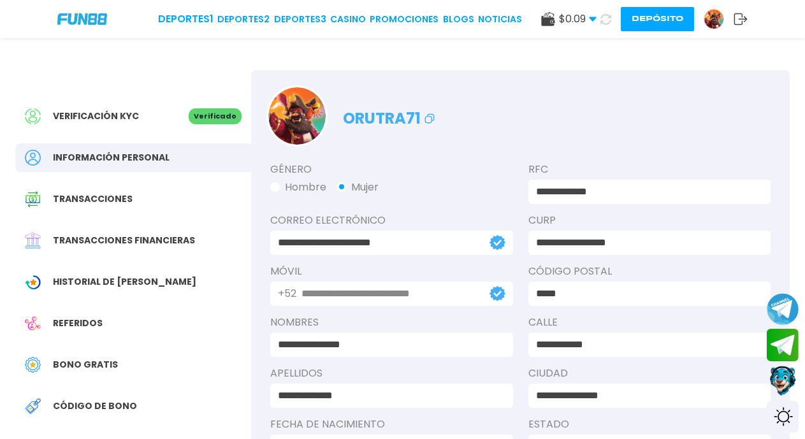 The width and height of the screenshot is (805, 439). Describe the element at coordinates (391, 424) in the screenshot. I see `label: Fecha de Nacimiento` at that location.